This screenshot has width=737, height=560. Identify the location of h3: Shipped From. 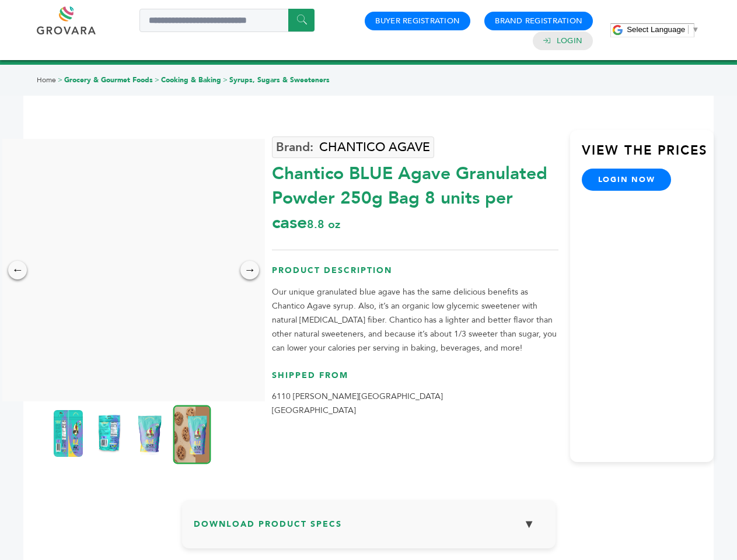
(415, 380).